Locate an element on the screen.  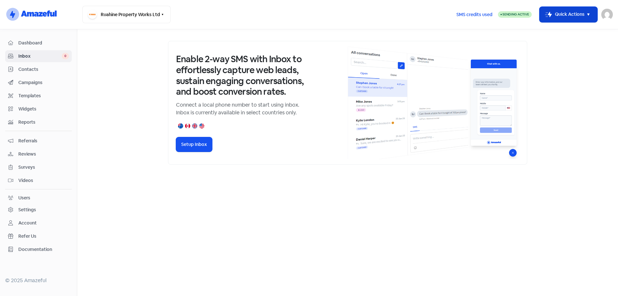
span: Dashboard is located at coordinates (43, 43).